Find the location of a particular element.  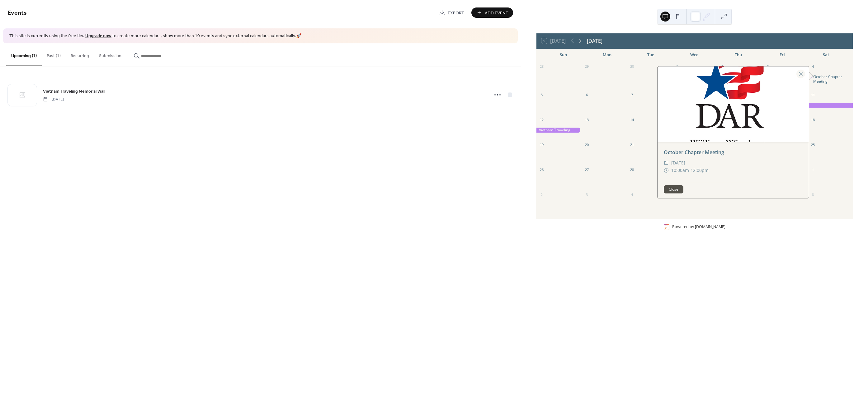

div: 14 is located at coordinates (632, 120).